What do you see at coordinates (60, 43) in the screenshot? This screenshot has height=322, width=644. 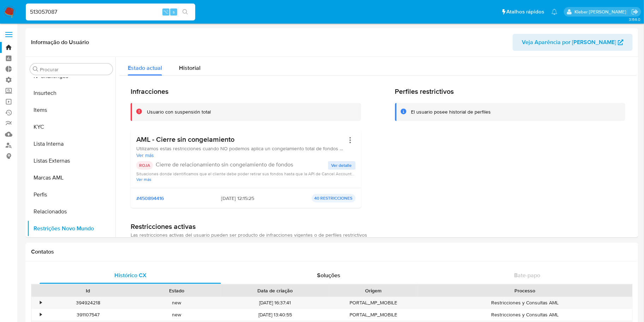 I see `h1: Informação do Usuário` at bounding box center [60, 43].